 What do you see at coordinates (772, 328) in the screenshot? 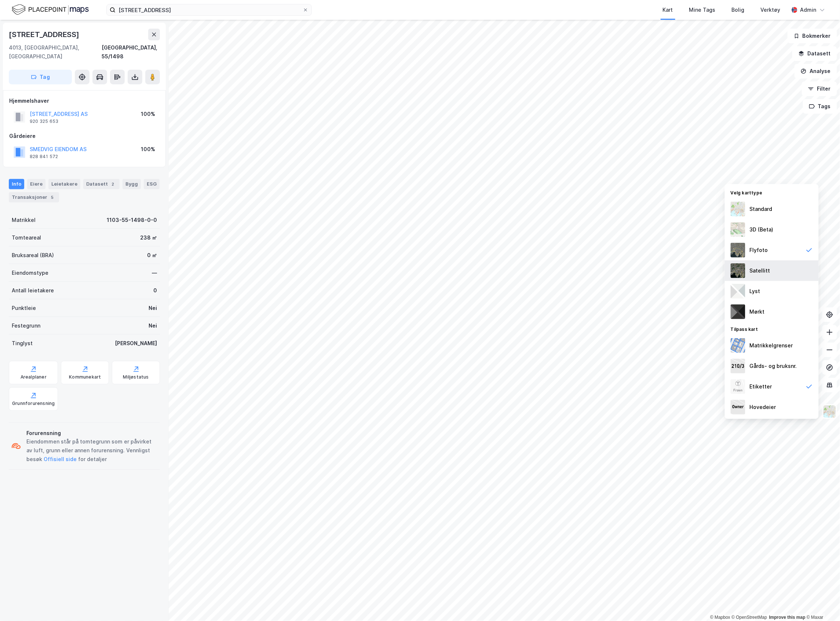
I see `div: Tilpass kart` at bounding box center [772, 328].